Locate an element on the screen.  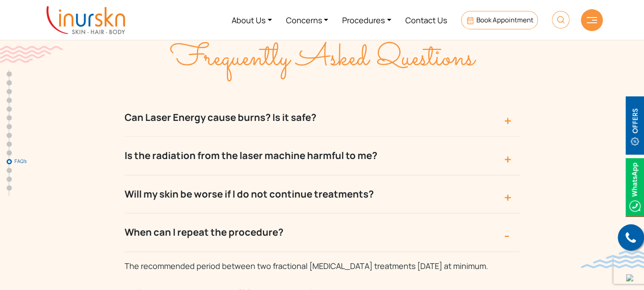
img: HeaderSearch is located at coordinates (561, 20).